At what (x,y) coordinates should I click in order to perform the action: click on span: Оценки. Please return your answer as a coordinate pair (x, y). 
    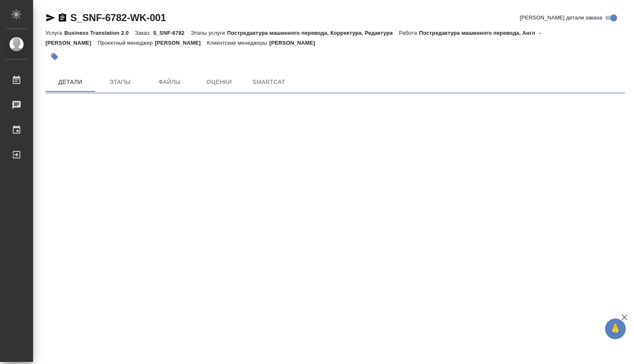
    Looking at the image, I should click on (219, 82).